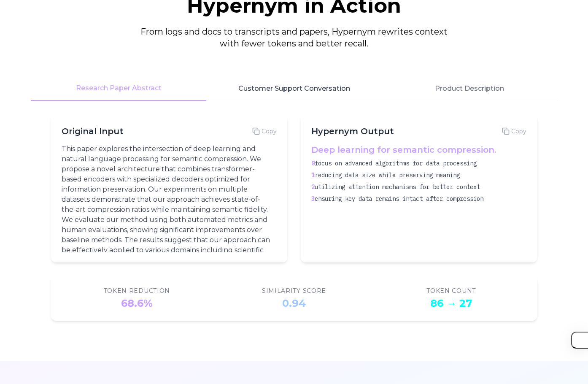 The height and width of the screenshot is (384, 588). Describe the element at coordinates (313, 199) in the screenshot. I see `span: 3` at that location.